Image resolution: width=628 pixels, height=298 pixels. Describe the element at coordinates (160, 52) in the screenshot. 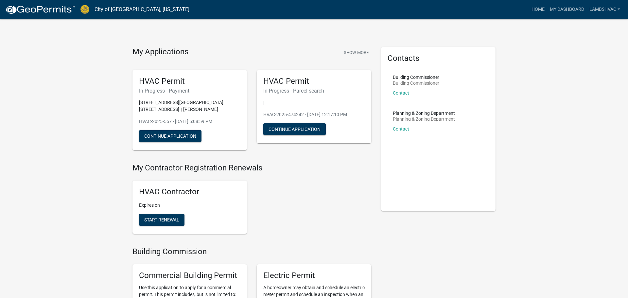

I see `h4: My Applications` at that location.